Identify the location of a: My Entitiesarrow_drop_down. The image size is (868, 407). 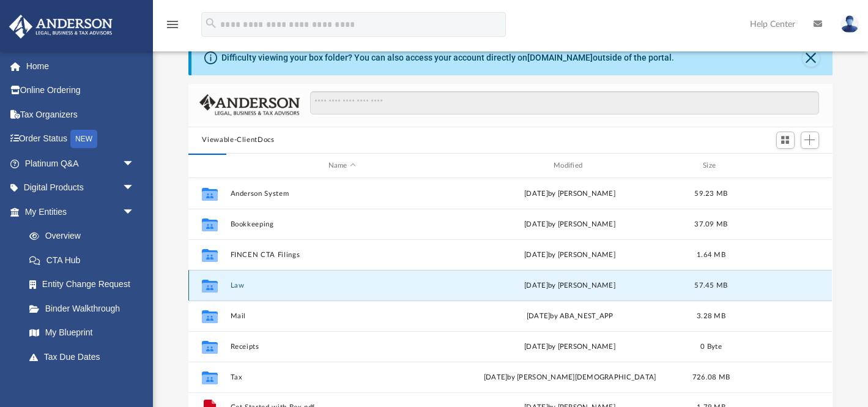
(81, 212).